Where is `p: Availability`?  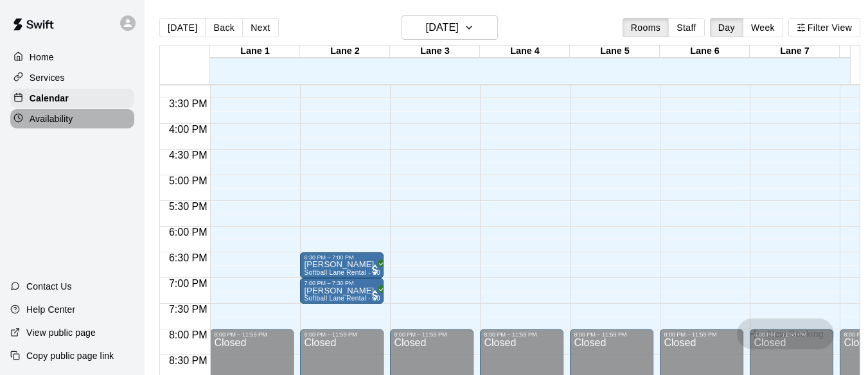
p: Availability is located at coordinates (52, 119).